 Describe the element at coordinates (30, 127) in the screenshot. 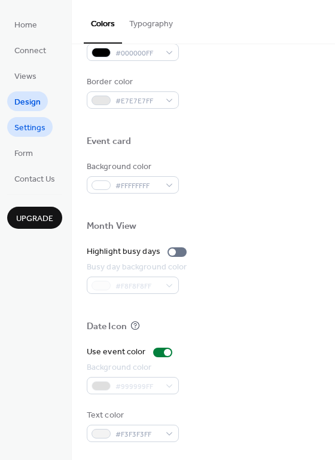

I see `a: Settings` at that location.